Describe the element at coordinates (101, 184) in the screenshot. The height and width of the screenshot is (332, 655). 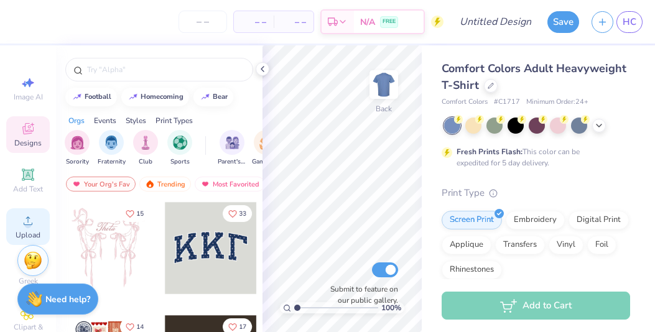
I see `div: Your Org's Fav` at that location.